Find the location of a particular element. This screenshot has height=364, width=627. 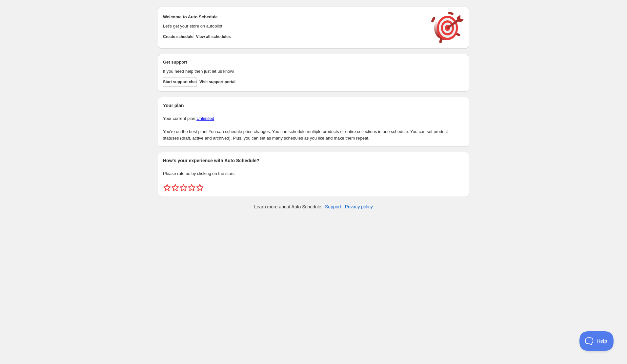

button: Create schedule is located at coordinates (178, 37).